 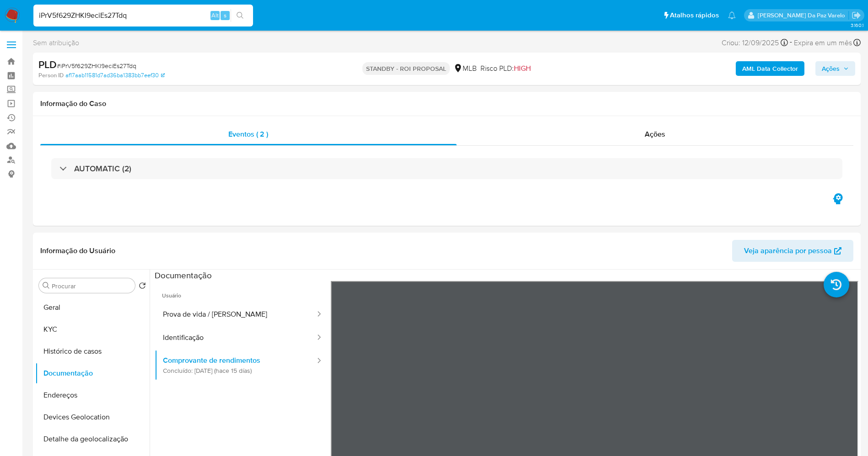 I want to click on button: Histórico de casos, so click(x=93, y=352).